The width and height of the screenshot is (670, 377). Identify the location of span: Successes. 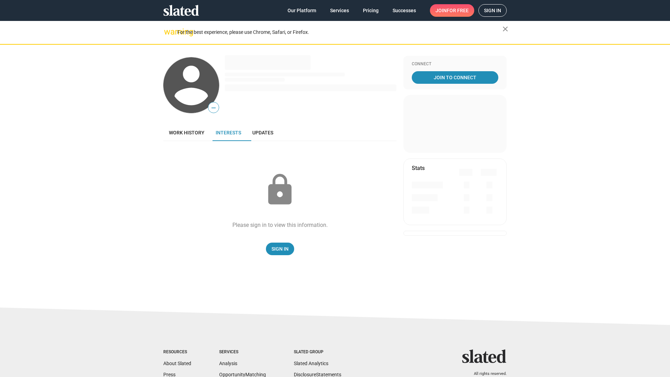
(404, 10).